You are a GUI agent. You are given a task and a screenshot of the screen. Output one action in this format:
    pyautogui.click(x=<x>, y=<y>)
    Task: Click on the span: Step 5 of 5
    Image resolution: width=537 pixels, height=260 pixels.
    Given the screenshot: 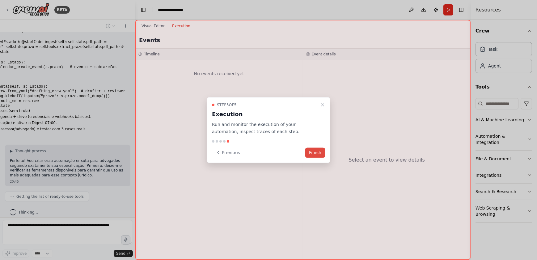 What is the action you would take?
    pyautogui.click(x=227, y=105)
    